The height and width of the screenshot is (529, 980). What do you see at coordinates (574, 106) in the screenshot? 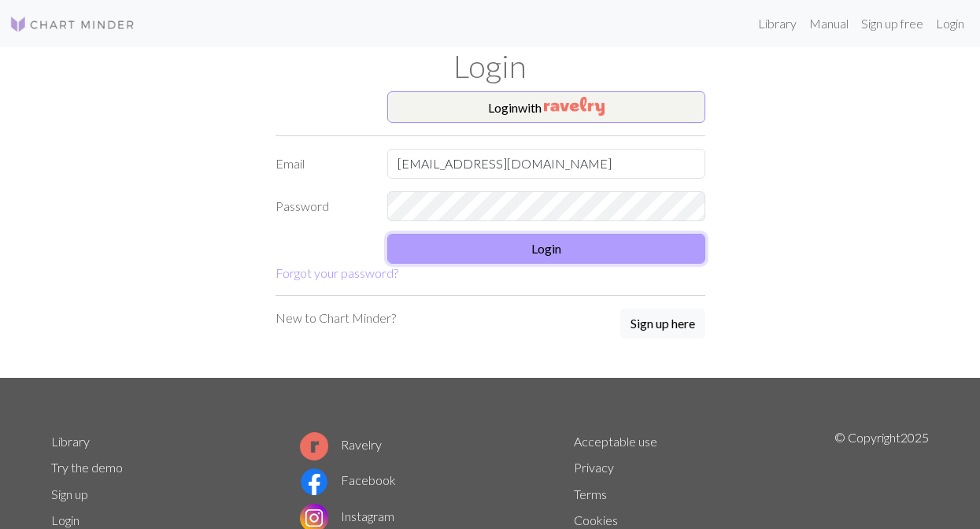
I see `img: Ravelry` at bounding box center [574, 106].